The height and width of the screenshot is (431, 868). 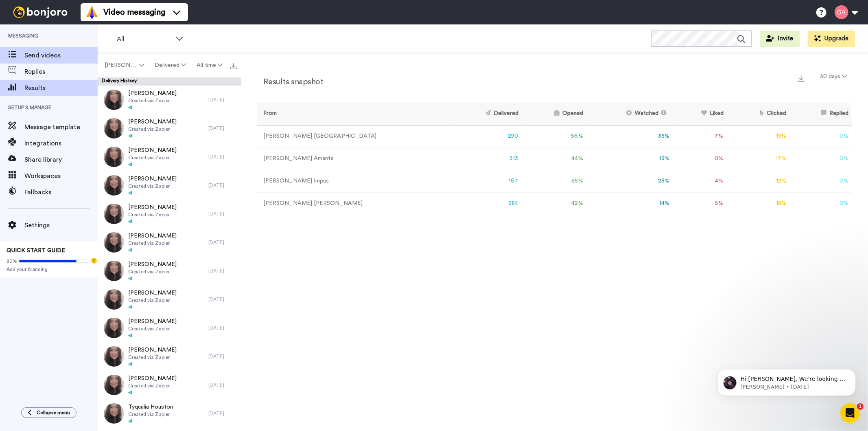 I want to click on button: All time, so click(x=209, y=65).